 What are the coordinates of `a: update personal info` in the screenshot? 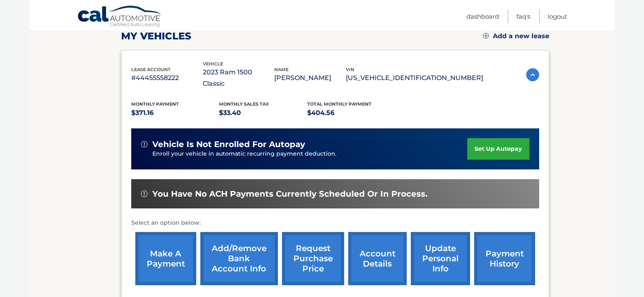 It's located at (440, 258).